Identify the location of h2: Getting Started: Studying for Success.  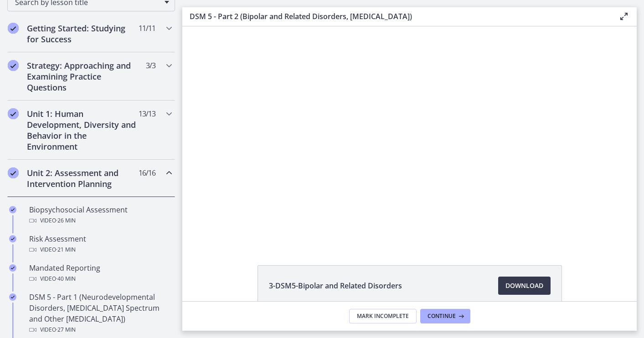
(82, 33).